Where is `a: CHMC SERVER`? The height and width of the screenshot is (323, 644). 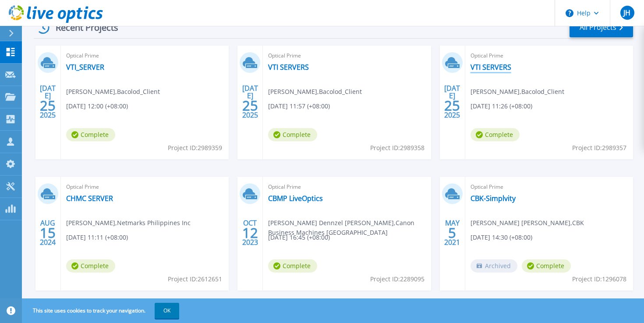
a: CHMC SERVER is located at coordinates (89, 198).